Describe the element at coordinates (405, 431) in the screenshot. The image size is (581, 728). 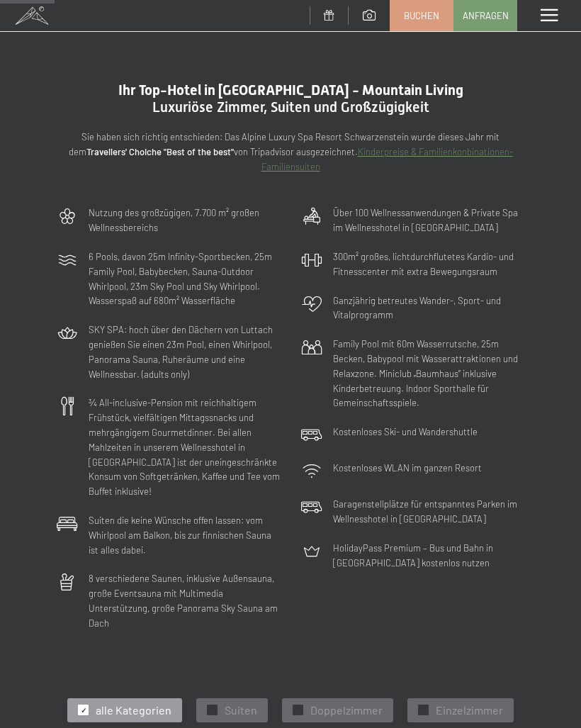
I see `p: Kostenloses Ski- und Wandershuttle` at that location.